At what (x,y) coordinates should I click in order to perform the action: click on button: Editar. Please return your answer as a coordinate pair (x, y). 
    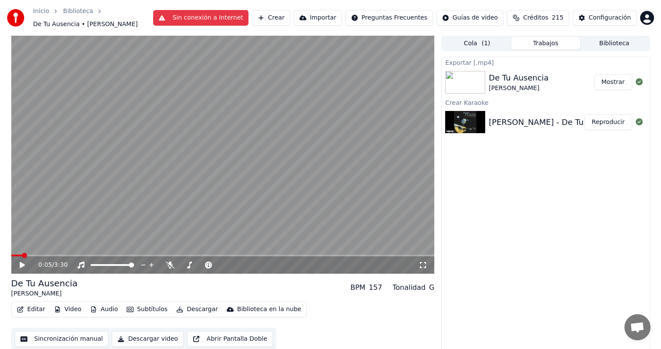
    Looking at the image, I should click on (31, 310).